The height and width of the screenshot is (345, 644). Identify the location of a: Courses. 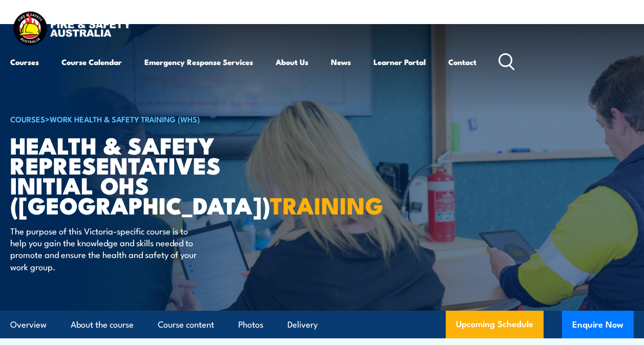
(25, 62).